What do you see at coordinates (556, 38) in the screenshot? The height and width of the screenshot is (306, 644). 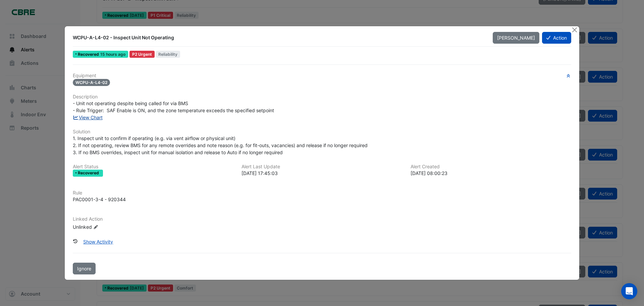 I see `button: Action` at bounding box center [556, 38].